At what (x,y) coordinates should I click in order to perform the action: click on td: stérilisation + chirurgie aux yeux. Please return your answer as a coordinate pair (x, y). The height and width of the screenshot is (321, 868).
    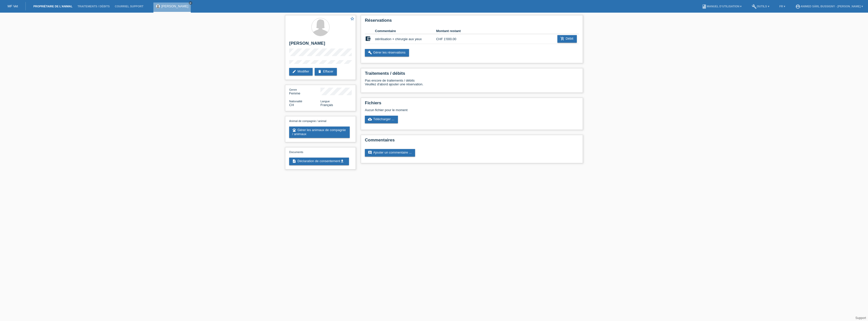
    Looking at the image, I should click on (406, 39).